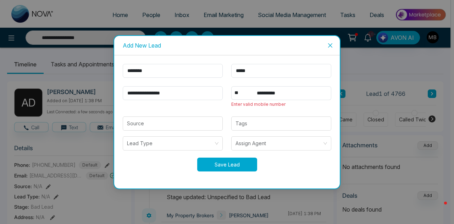  What do you see at coordinates (258, 104) in the screenshot?
I see `span: Enter valid mobile number` at bounding box center [258, 104].